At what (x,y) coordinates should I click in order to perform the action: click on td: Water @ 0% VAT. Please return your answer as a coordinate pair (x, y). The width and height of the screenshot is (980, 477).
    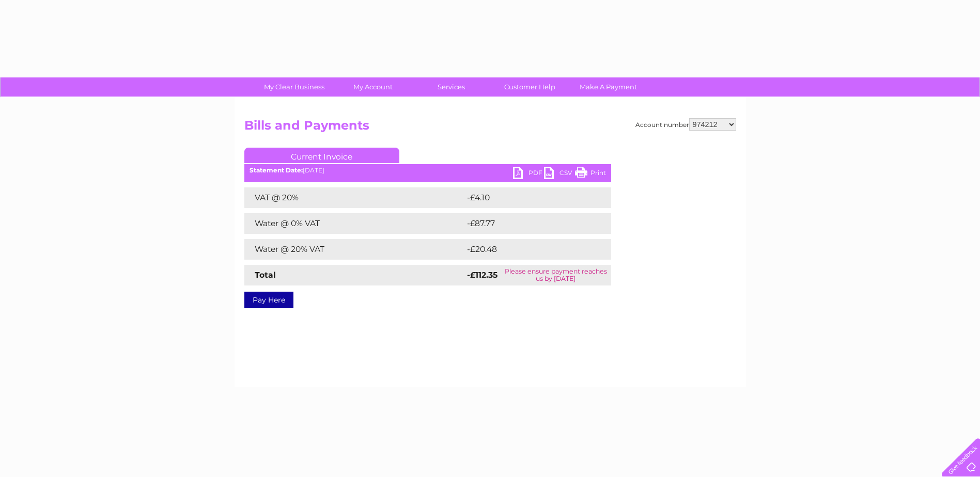
    Looking at the image, I should click on (354, 224).